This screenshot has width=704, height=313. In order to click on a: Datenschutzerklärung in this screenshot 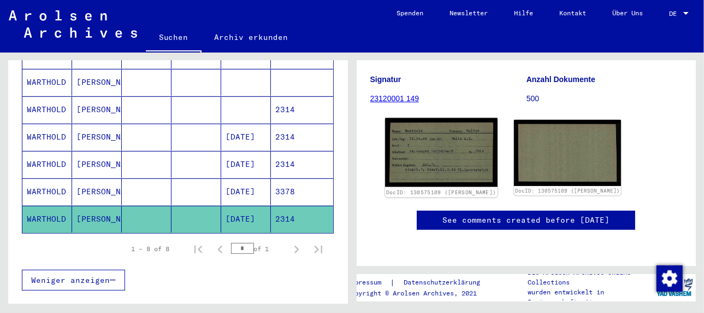, I will do `click(444, 282)`.